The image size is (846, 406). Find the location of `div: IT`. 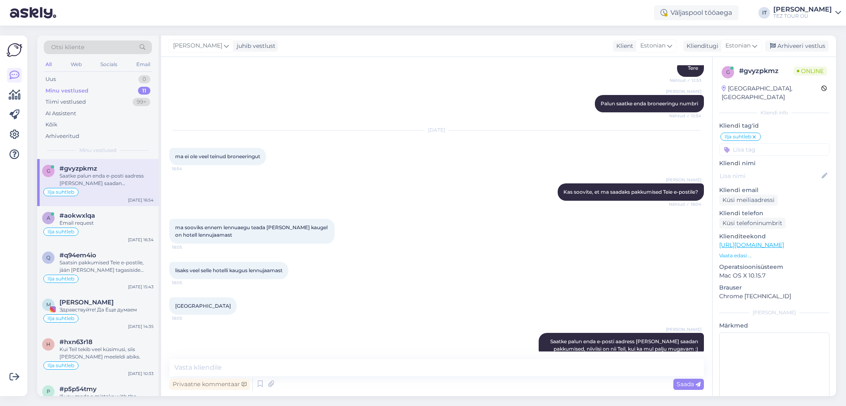

div: IT is located at coordinates (764, 13).